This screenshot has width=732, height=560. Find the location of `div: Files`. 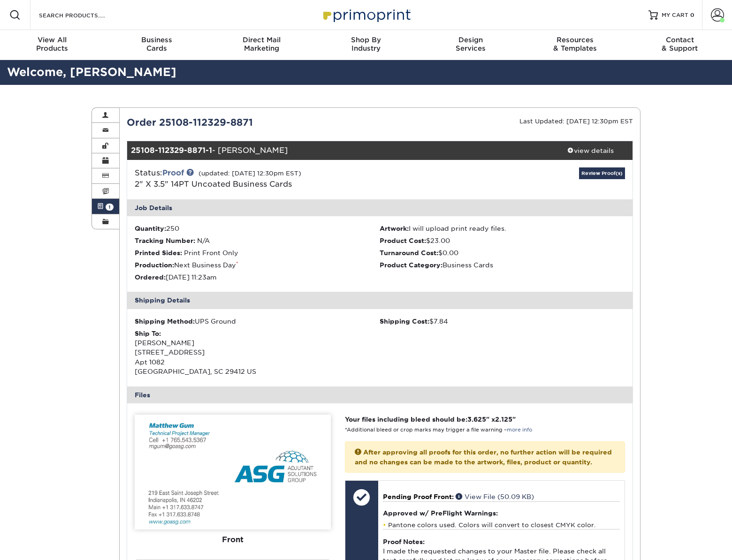

div: Files is located at coordinates (380, 395).